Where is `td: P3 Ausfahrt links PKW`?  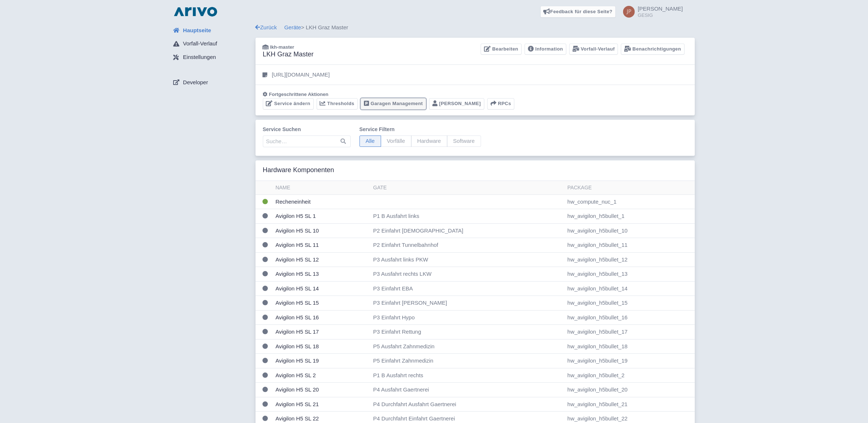
td: P3 Ausfahrt links PKW is located at coordinates (467, 259).